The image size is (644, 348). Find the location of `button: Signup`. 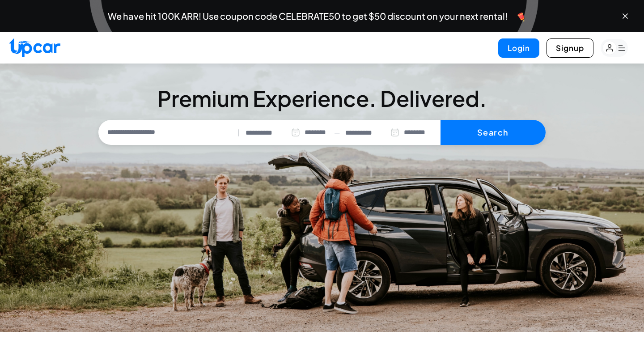

button: Signup is located at coordinates (570, 48).